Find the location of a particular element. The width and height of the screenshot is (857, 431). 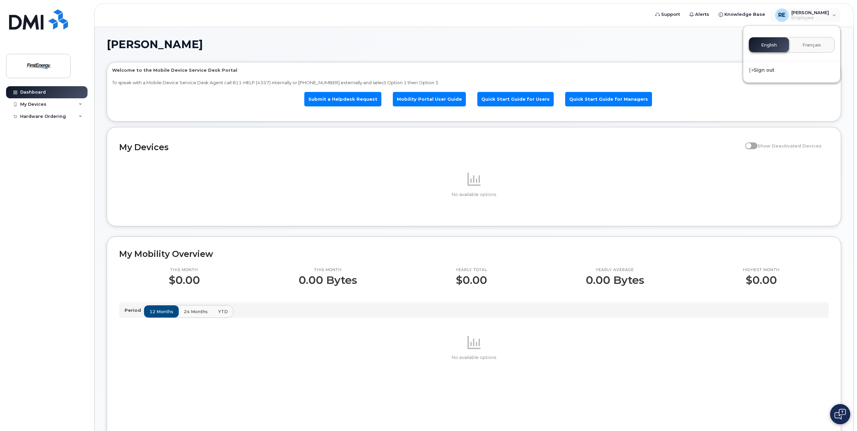

p: Yearly total is located at coordinates (471, 270).